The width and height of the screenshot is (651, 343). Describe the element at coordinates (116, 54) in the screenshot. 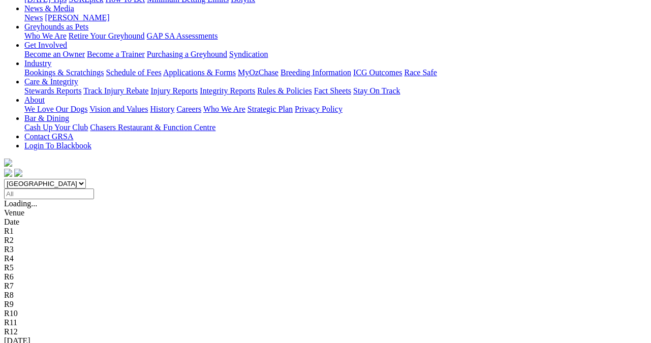

I see `a: Become a Trainer` at that location.